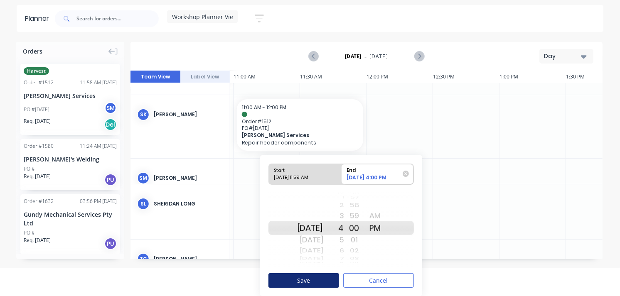  What do you see at coordinates (143, 259) in the screenshot?
I see `div: TG` at bounding box center [143, 259].